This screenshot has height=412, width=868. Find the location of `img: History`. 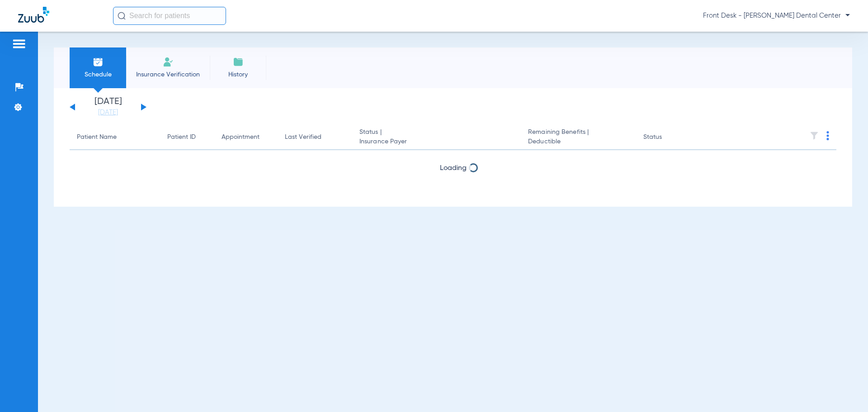

img: History is located at coordinates (239, 62).